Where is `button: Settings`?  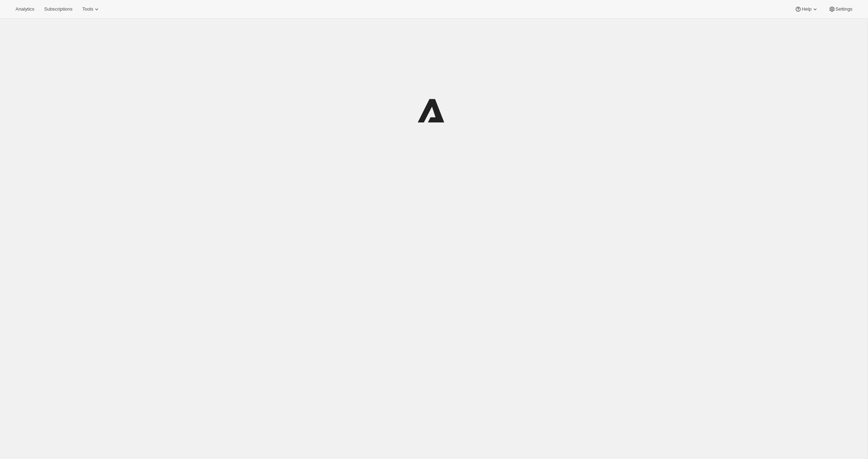
button: Settings is located at coordinates (840, 9).